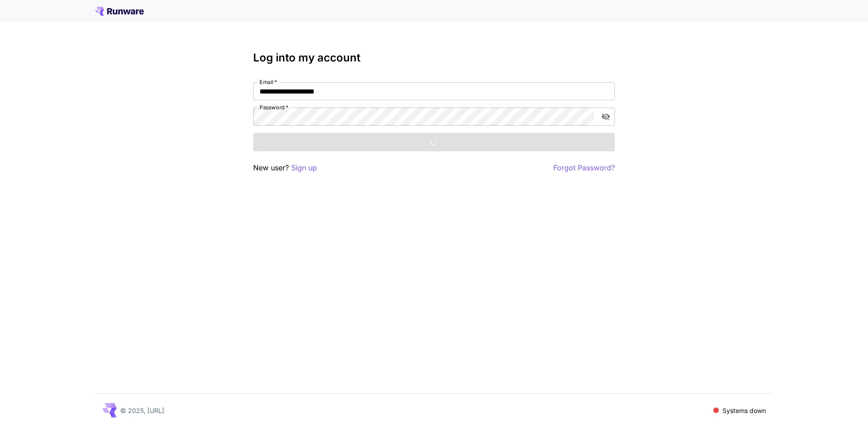 The image size is (868, 427). Describe the element at coordinates (606, 117) in the screenshot. I see `button: toggle password visibility` at that location.